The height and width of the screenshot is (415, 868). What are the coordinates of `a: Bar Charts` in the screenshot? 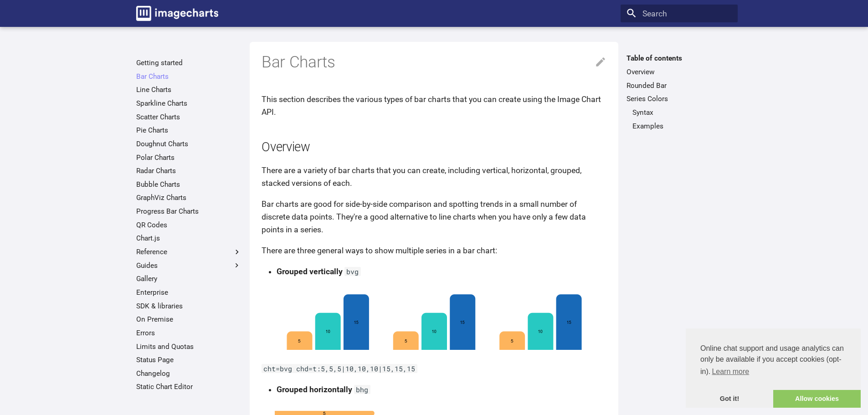 It's located at (189, 77).